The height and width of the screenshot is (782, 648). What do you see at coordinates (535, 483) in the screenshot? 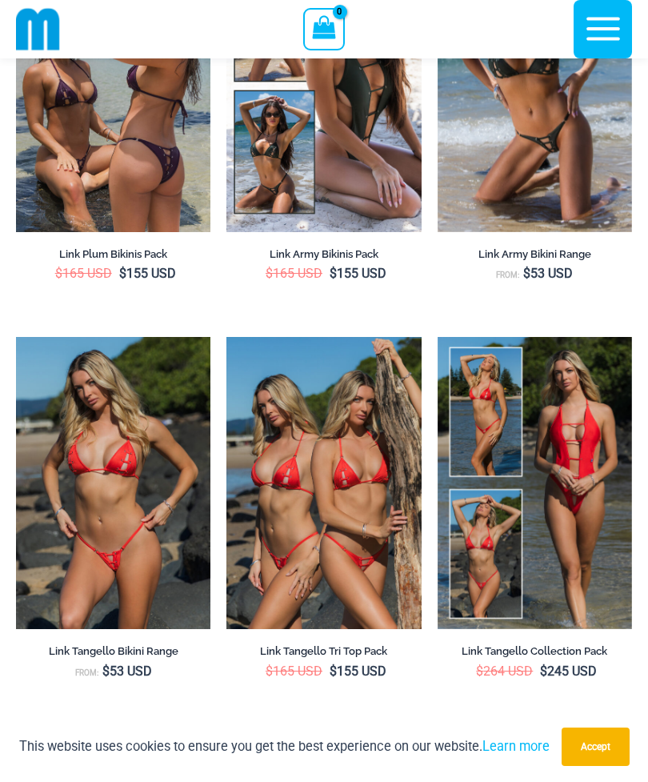
I see `img: Collection Pack` at bounding box center [535, 483].